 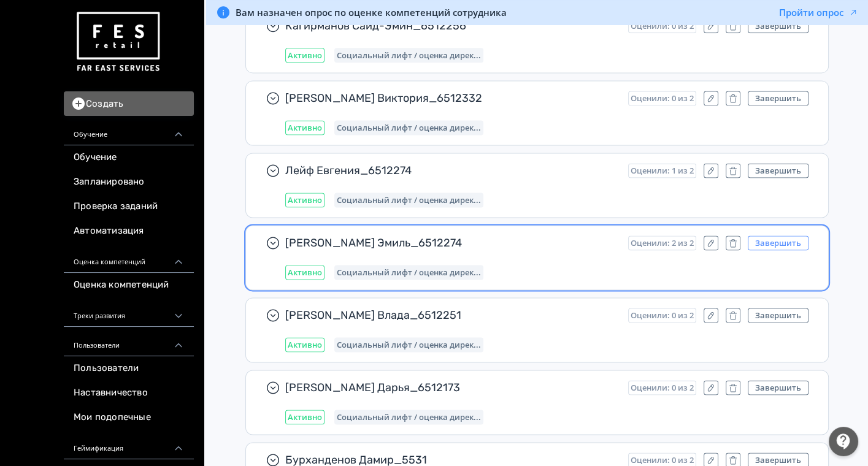 What do you see at coordinates (129, 341) in the screenshot?
I see `div: Пользователи` at bounding box center [129, 341].